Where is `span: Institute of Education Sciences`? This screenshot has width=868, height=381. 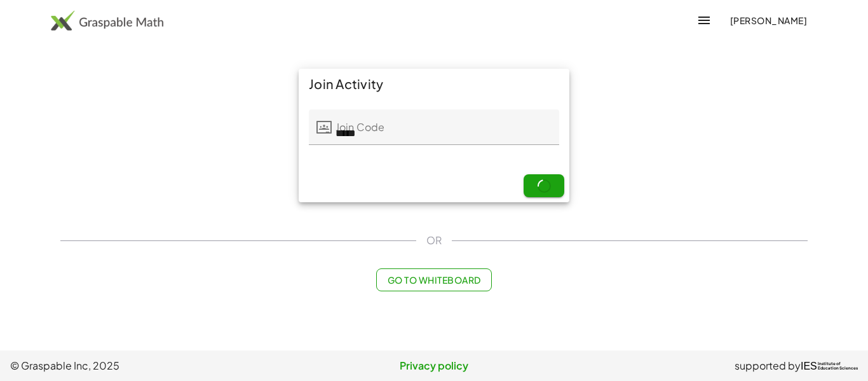 span: Institute of Education Sciences is located at coordinates (838, 366).